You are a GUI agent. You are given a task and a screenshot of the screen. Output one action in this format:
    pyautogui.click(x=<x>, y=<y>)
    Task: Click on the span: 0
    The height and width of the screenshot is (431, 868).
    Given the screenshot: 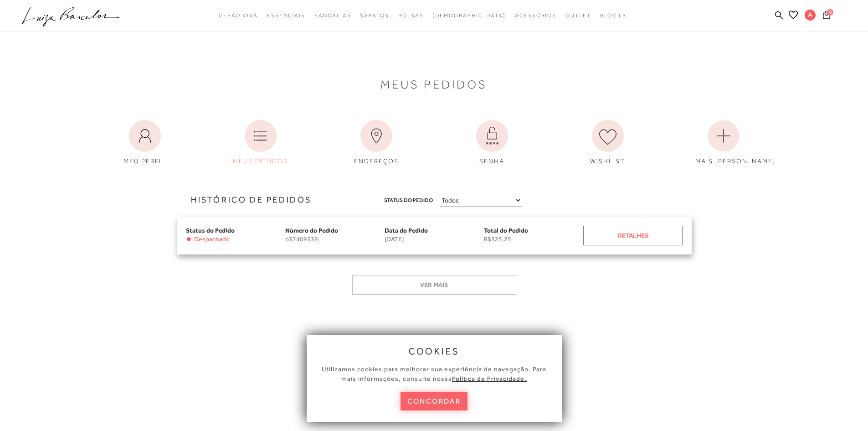 What is the action you would take?
    pyautogui.click(x=830, y=12)
    